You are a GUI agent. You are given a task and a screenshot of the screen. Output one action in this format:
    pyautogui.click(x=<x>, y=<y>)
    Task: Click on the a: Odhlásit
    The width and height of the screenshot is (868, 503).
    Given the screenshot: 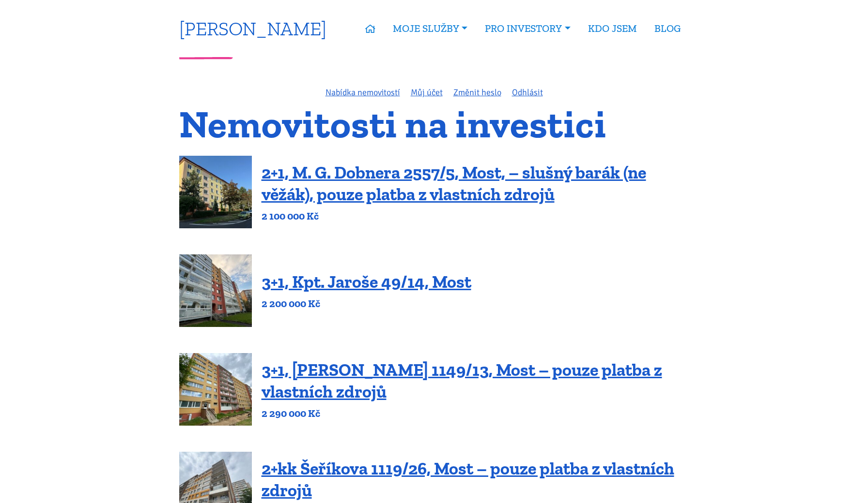 What is the action you would take?
    pyautogui.click(x=528, y=92)
    